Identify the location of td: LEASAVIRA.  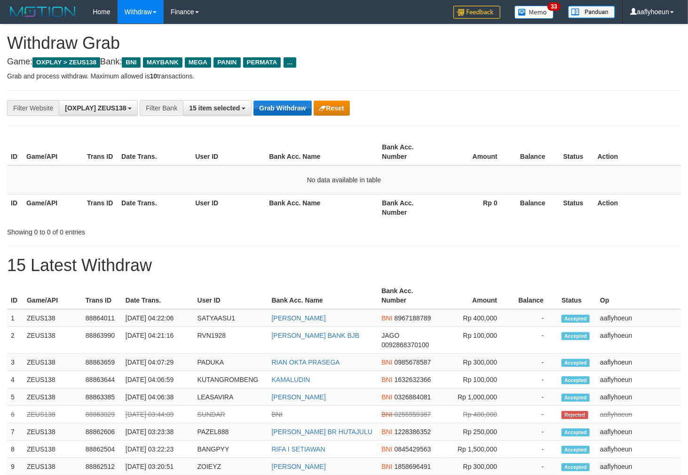
(231, 397).